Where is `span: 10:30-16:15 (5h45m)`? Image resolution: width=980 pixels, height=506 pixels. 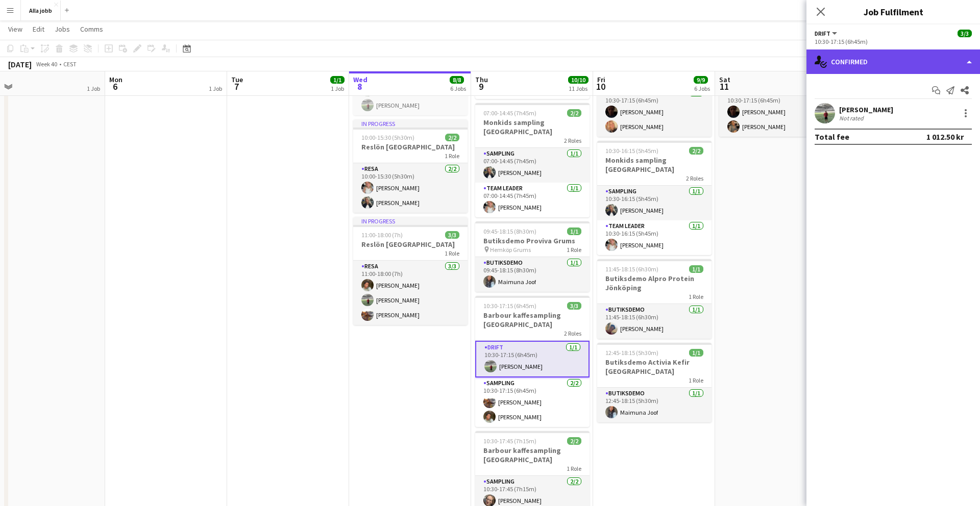
span: 10:30-16:15 (5h45m) is located at coordinates (632, 151).